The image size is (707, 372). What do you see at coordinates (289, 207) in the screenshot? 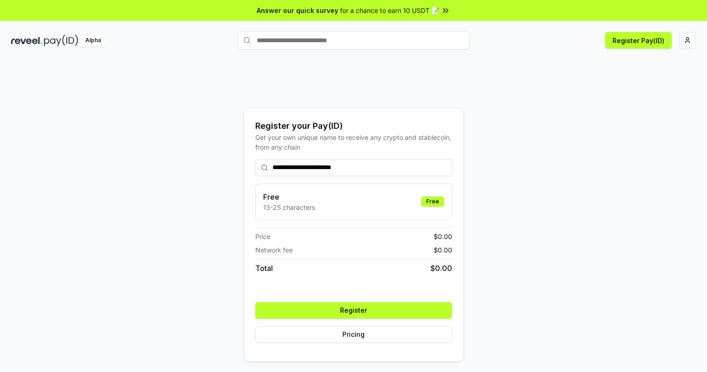
I see `p: 13-25 characters` at bounding box center [289, 207].